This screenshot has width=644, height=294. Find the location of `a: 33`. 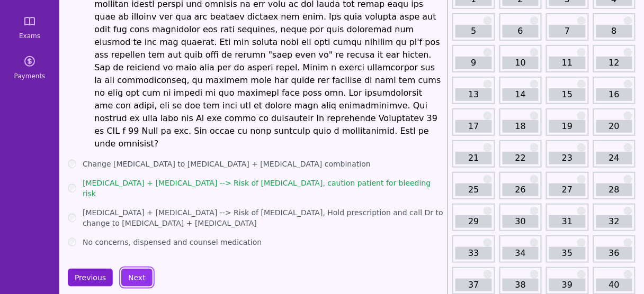

a: 33 is located at coordinates (473, 254).